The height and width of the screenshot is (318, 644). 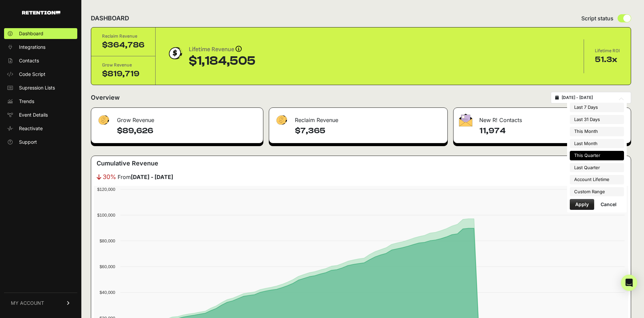 What do you see at coordinates (110, 177) in the screenshot?
I see `span: 30%` at bounding box center [110, 177].